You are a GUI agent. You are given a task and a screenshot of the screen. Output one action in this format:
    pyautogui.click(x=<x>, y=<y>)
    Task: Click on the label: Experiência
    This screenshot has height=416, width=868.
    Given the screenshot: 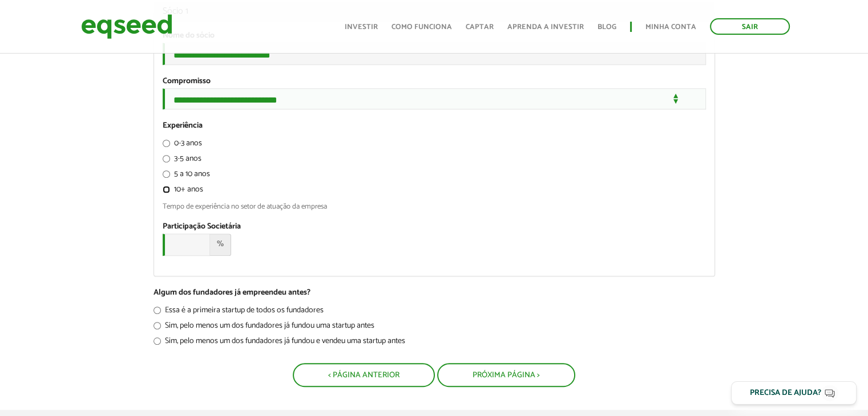 What is the action you would take?
    pyautogui.click(x=183, y=126)
    